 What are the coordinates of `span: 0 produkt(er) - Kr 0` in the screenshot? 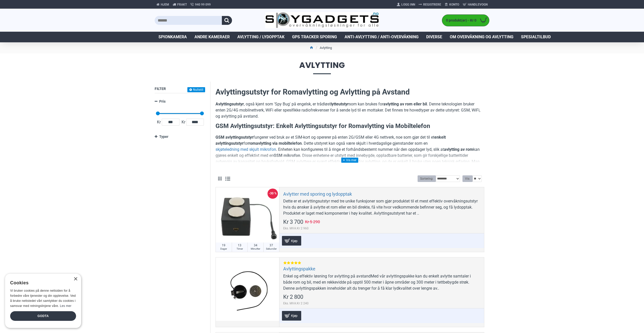 It's located at (460, 20).